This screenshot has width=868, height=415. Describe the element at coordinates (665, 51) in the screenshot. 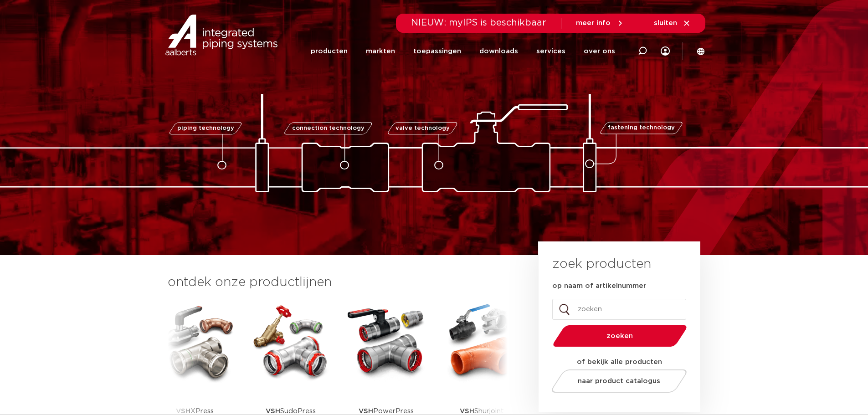

I see `div: my IPS` at that location.